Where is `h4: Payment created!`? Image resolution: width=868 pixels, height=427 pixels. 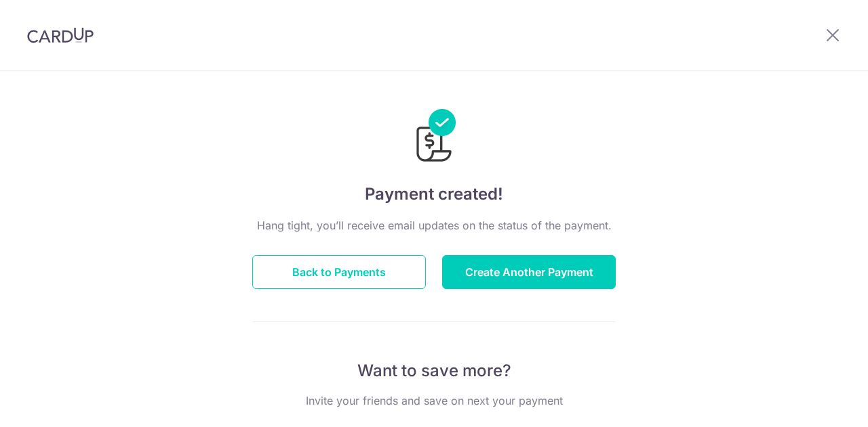 h4: Payment created! is located at coordinates (434, 194).